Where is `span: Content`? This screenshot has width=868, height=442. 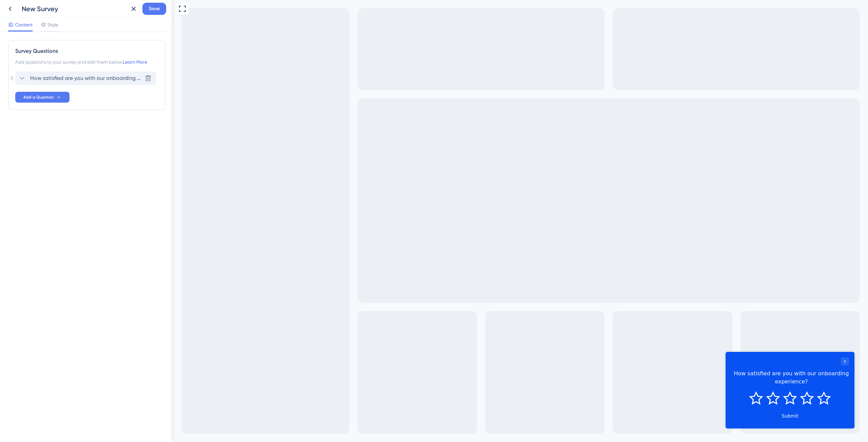 span: Content is located at coordinates (24, 25).